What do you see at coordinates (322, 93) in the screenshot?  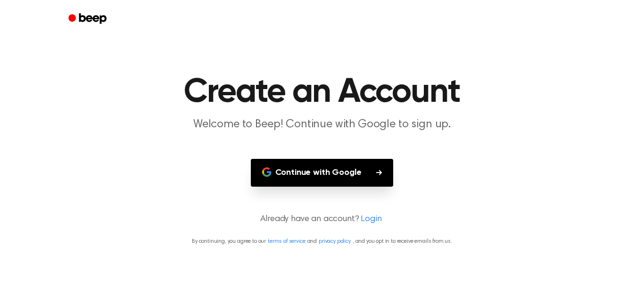 I see `h1: Create an Account` at bounding box center [322, 93].